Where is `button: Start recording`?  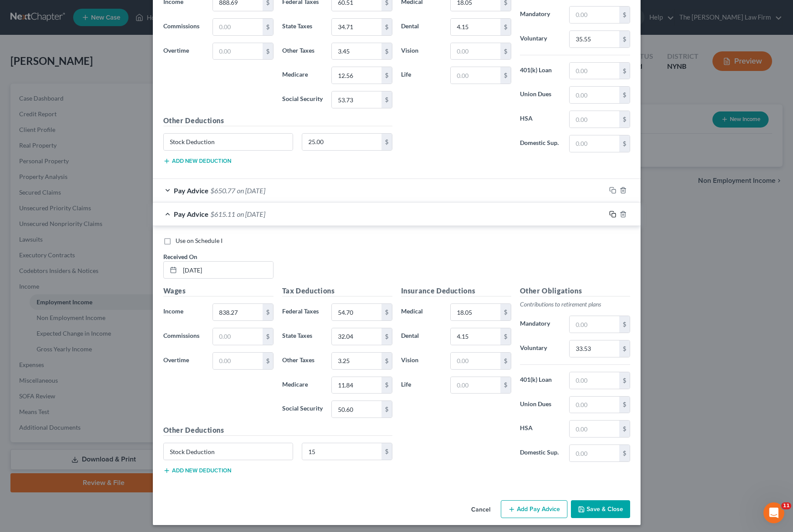
button: Start recording is located at coordinates (59, 289).